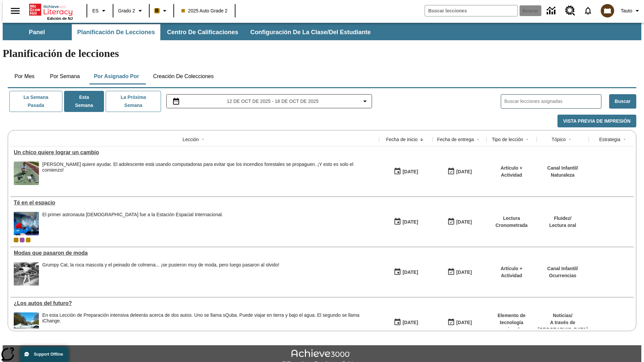 The image size is (644, 362). Describe the element at coordinates (311, 32) in the screenshot. I see `button: Configuración de la clase/del estudiante` at that location.